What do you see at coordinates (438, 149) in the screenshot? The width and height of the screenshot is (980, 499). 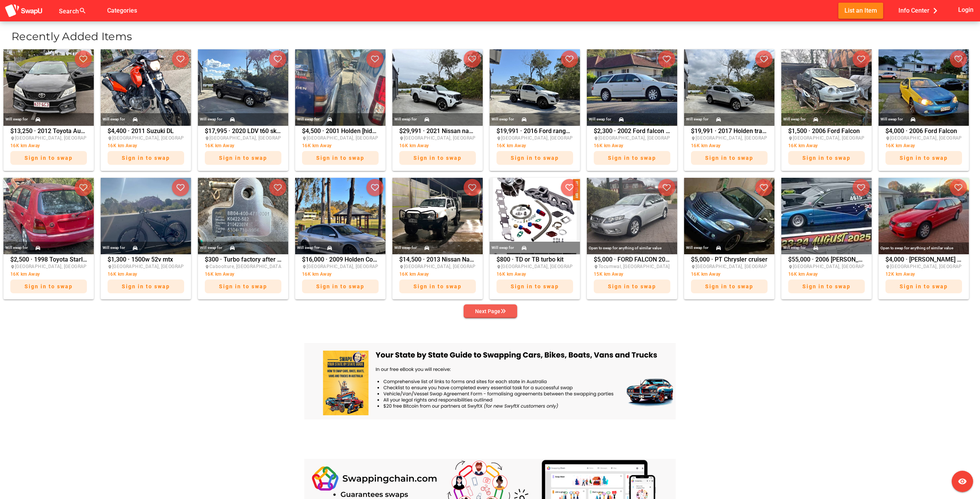 I see `div: $29,991 · 2021 Nissan navara d23 my21.5 sl utility dual cab 4dr spts auto 7sp 4x4 1117kg 2.3dtt` at bounding box center [438, 149].